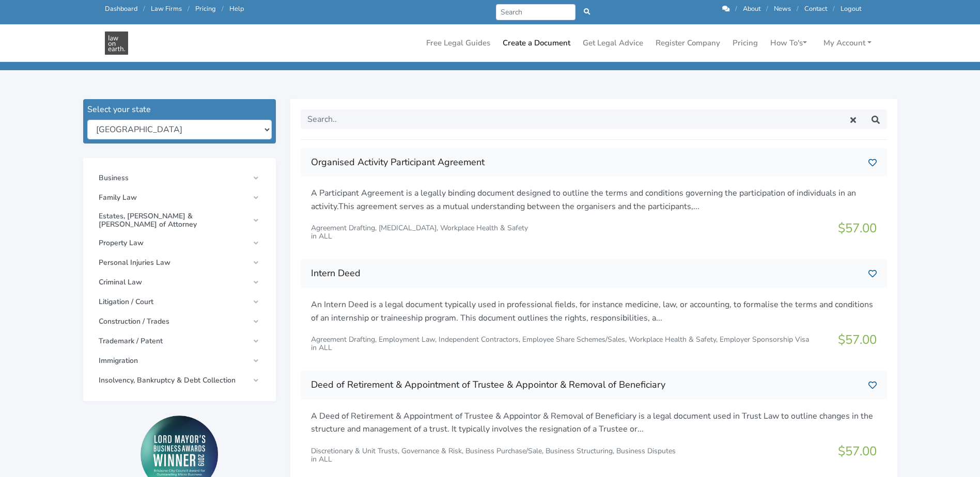 This screenshot has width=980, height=477. Describe the element at coordinates (848, 43) in the screenshot. I see `a: My Account` at that location.